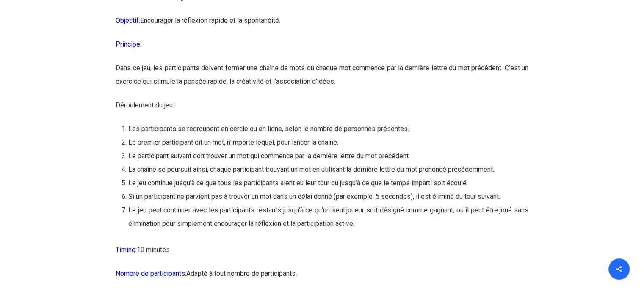 The width and height of the screenshot is (644, 294). What do you see at coordinates (328, 129) in the screenshot?
I see `li: Les participants se regroupent en cercle ou en ligne, selon le nombre de personnes présentes.` at bounding box center [328, 129].